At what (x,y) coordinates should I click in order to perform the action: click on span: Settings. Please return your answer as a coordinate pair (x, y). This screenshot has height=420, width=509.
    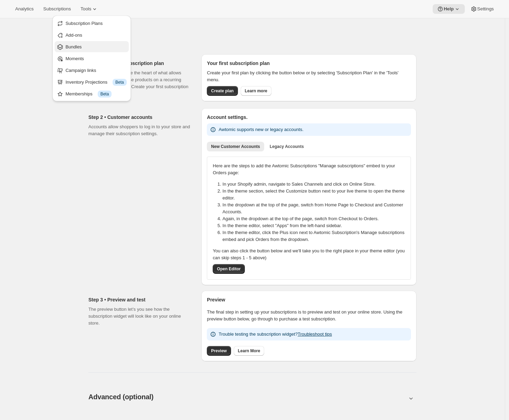
    Looking at the image, I should click on (485, 9).